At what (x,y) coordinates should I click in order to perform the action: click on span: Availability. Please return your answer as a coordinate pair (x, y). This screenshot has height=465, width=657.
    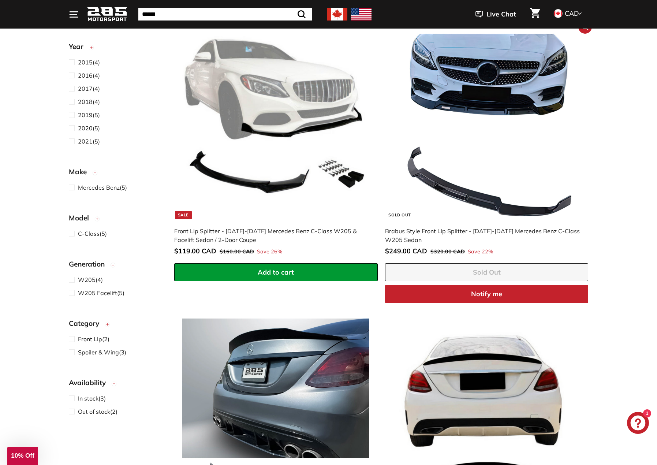
    Looking at the image, I should click on (90, 382).